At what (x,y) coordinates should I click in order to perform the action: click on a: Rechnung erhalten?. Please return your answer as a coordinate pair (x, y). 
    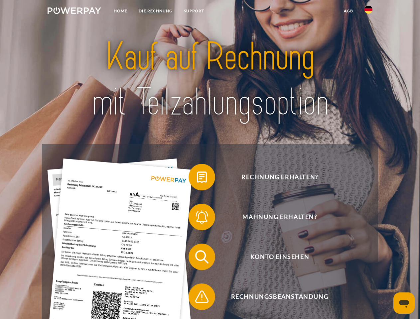
    Looking at the image, I should click on (275, 177).